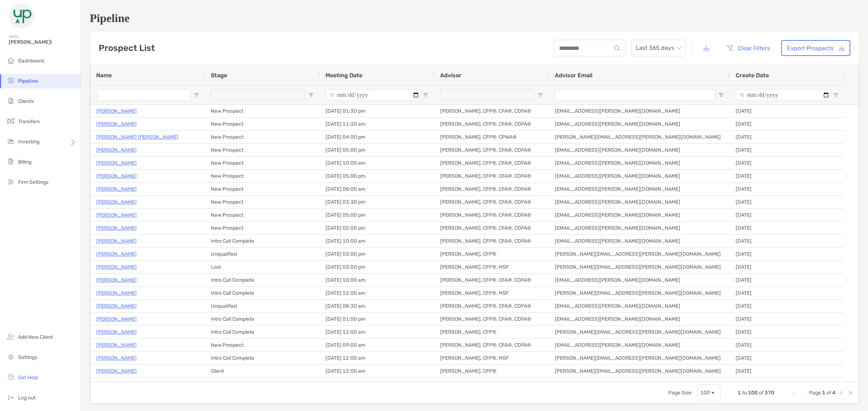 Image resolution: width=868 pixels, height=411 pixels. What do you see at coordinates (11, 121) in the screenshot?
I see `img: transfers icon` at bounding box center [11, 121].